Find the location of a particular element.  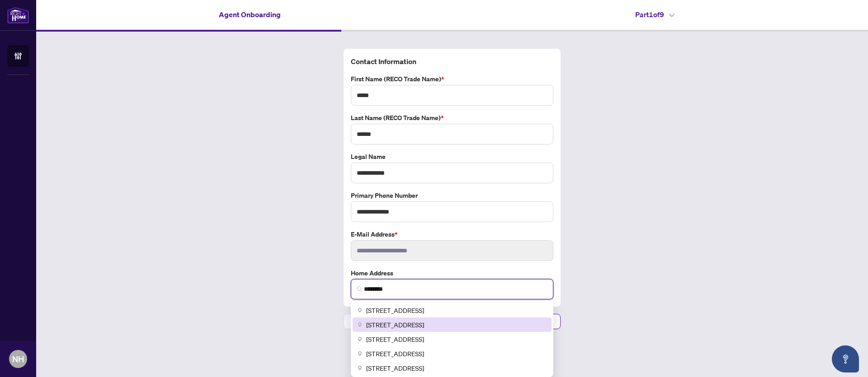

span: NH is located at coordinates (18, 359).